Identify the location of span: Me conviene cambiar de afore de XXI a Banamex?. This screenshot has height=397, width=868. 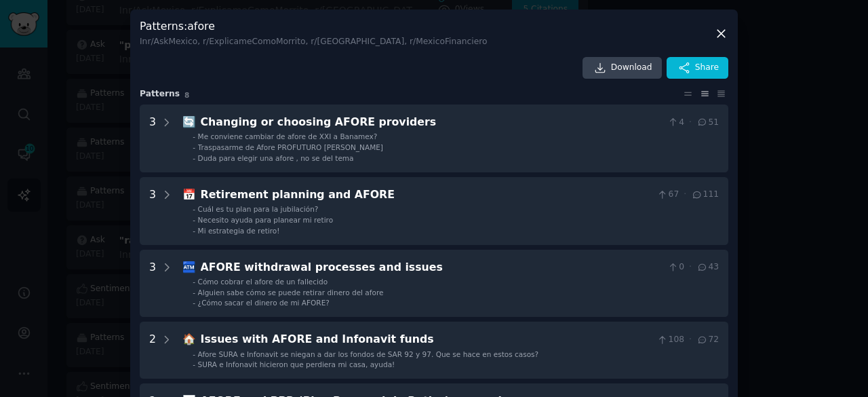
(288, 136).